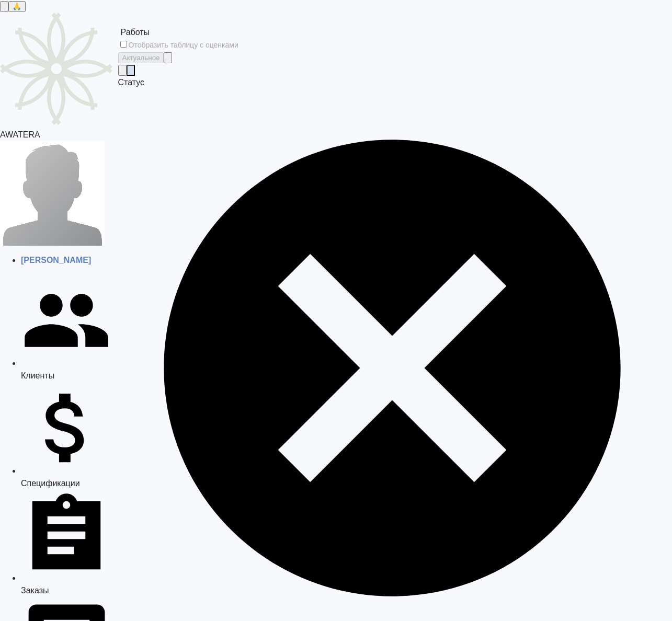 The width and height of the screenshot is (672, 621). Describe the element at coordinates (66, 376) in the screenshot. I see `div: Клиенты` at that location.